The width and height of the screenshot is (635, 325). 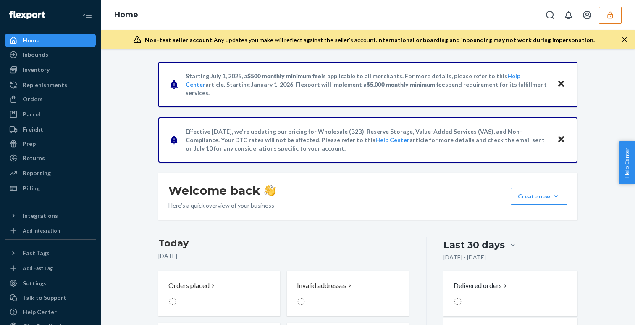 I want to click on div: Add Fast Tag, so click(x=38, y=267).